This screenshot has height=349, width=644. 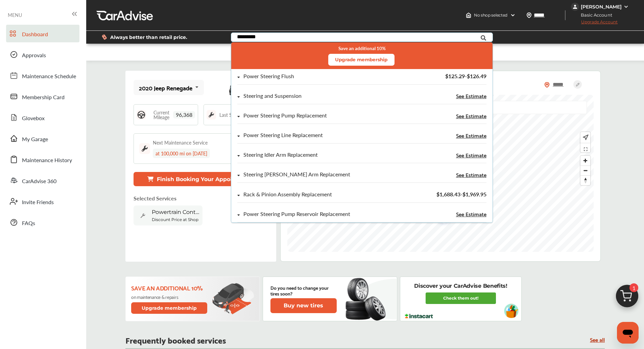 I want to click on img: WGsFRI8htEPBVLJbROoPRyZpYNWhNONpIPPETTm6eUC0GeLEiAAAAAElFTkSuQmCC, so click(x=626, y=7).